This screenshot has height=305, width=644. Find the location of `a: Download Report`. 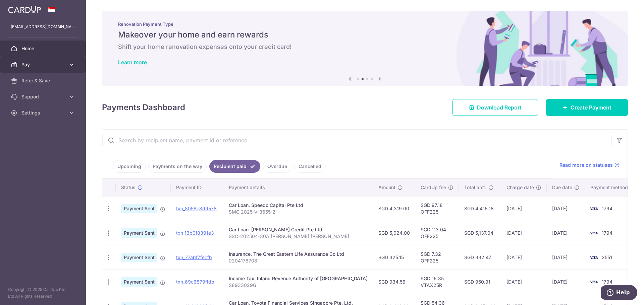

a: Download Report is located at coordinates (495, 107).